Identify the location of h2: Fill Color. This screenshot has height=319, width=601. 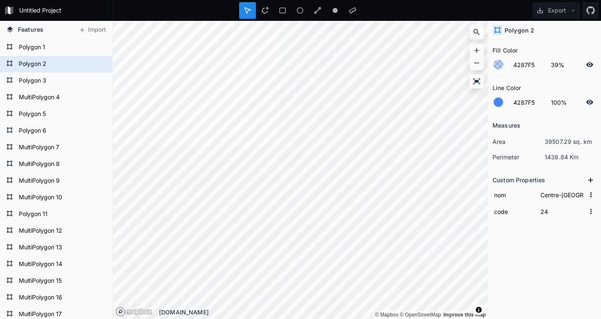
(505, 50).